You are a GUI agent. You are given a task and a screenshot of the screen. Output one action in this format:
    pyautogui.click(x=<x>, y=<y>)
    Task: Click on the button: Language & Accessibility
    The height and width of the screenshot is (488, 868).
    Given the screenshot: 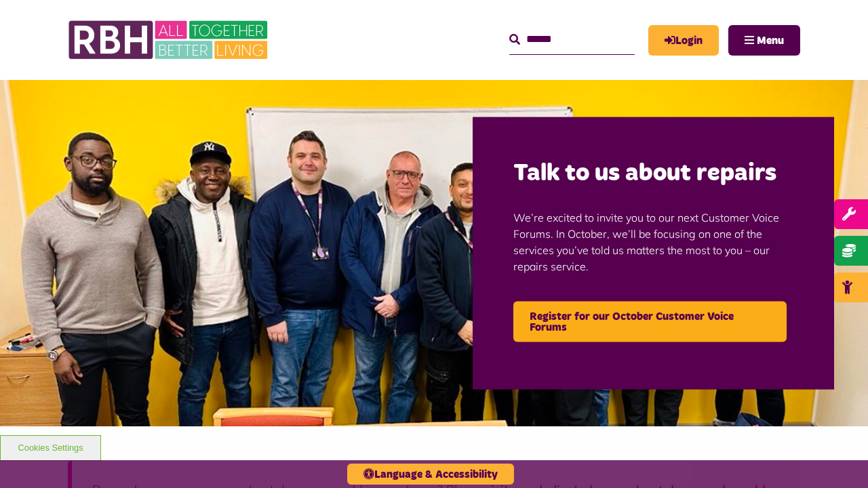 What is the action you would take?
    pyautogui.click(x=431, y=474)
    